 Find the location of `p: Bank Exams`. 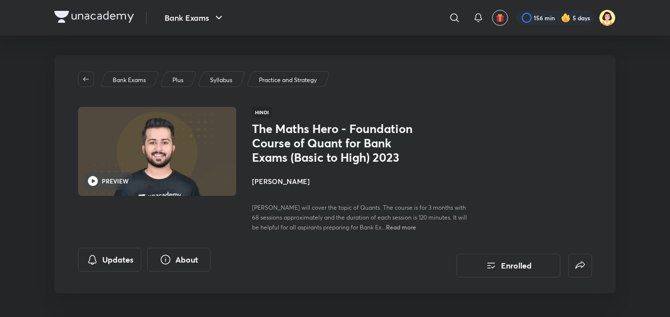

p: Bank Exams is located at coordinates (129, 80).